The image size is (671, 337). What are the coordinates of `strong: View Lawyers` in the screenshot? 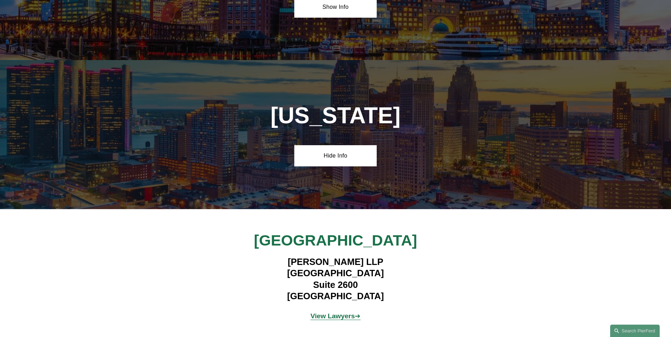 It's located at (333, 316).